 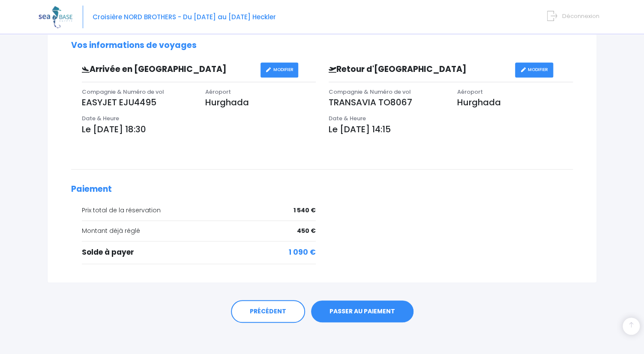 What do you see at coordinates (137, 102) in the screenshot?
I see `p: EASYJET EJU4495` at bounding box center [137, 102].